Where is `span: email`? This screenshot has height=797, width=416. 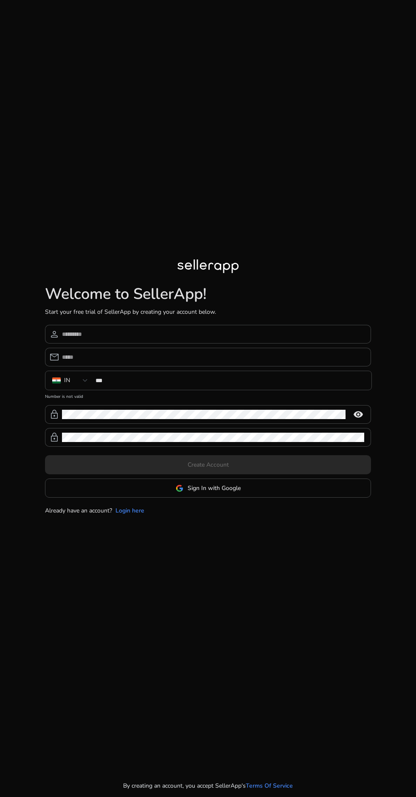
span: email is located at coordinates (54, 357).